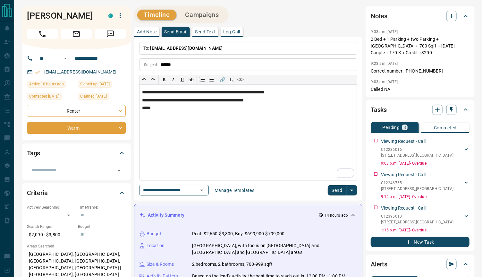  Describe the element at coordinates (147, 32) in the screenshot. I see `p: Add Note` at that location.